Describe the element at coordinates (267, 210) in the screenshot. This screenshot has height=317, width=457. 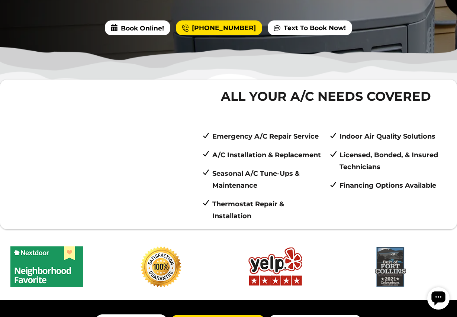
I see `p: Thermostat Repair & Installation` at that location.